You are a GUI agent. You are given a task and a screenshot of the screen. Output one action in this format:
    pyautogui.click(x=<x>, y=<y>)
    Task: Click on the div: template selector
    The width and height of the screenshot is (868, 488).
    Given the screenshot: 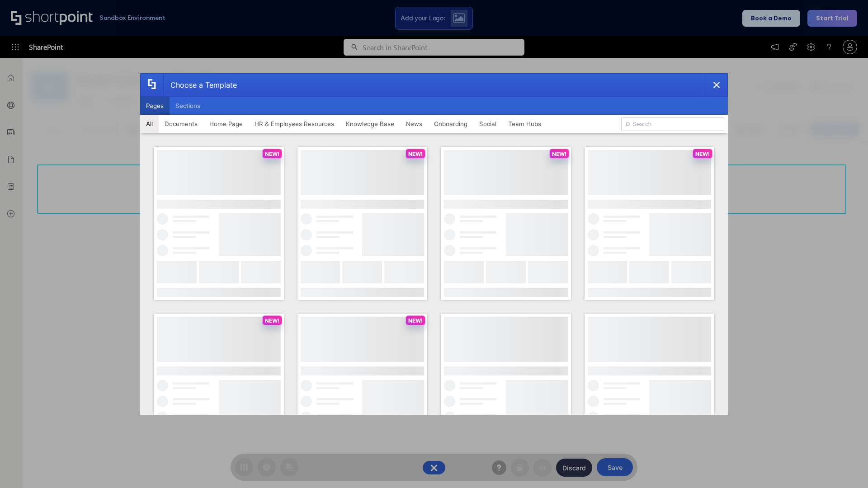 What is the action you would take?
    pyautogui.click(x=434, y=244)
    